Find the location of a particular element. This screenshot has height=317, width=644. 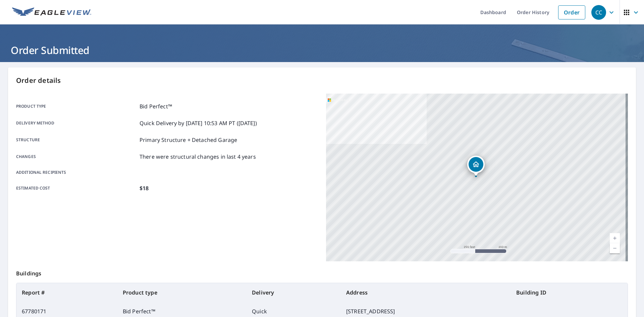

th: Building ID is located at coordinates (569, 293).